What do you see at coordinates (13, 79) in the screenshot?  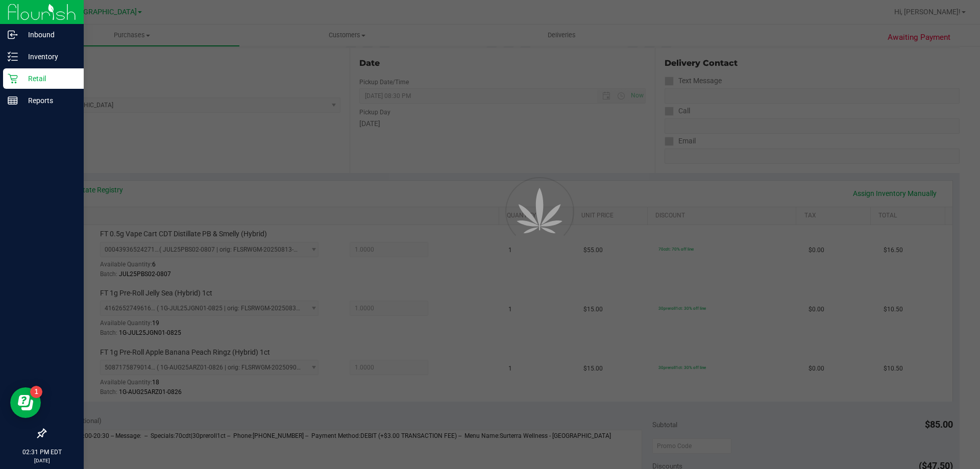 I see `inline-svg: Retail` at bounding box center [13, 79].